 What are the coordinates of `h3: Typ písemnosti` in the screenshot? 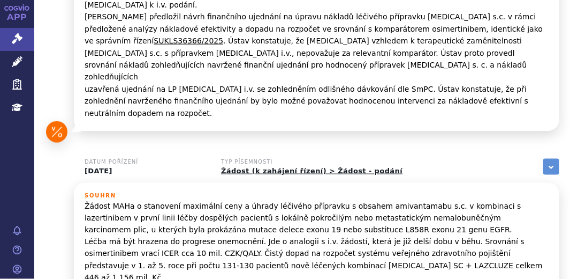 It's located at (312, 162).